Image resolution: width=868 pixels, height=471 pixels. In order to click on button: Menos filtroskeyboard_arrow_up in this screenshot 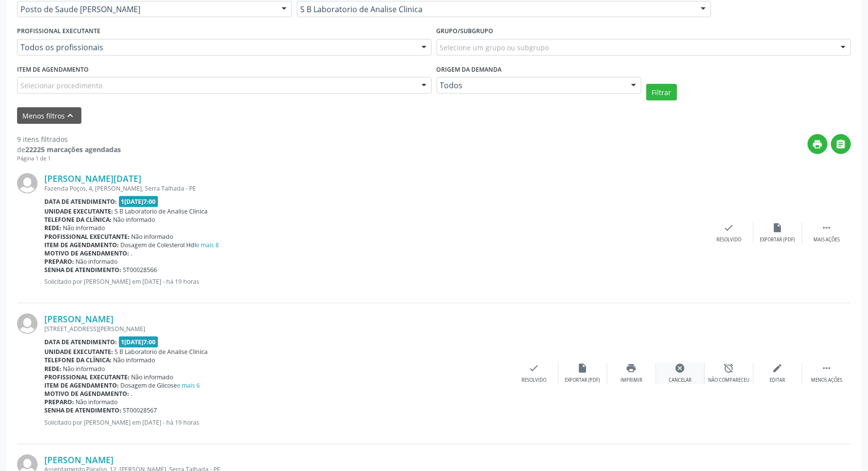, I will do `click(49, 115)`.